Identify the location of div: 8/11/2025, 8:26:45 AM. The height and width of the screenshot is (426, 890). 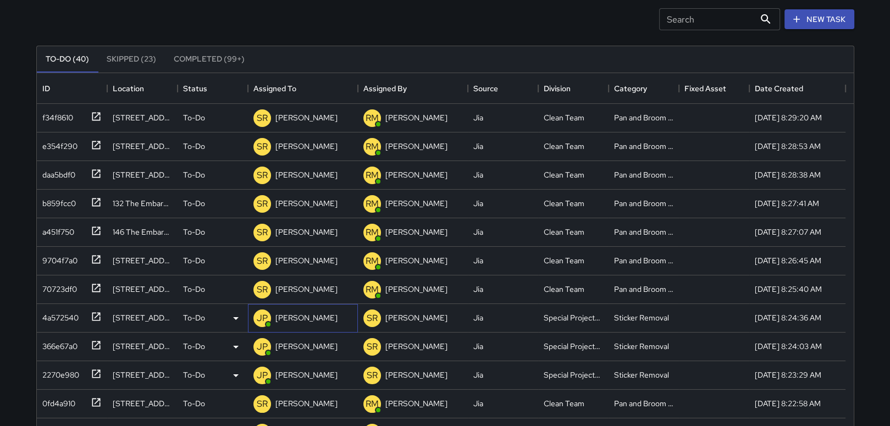
(787, 260).